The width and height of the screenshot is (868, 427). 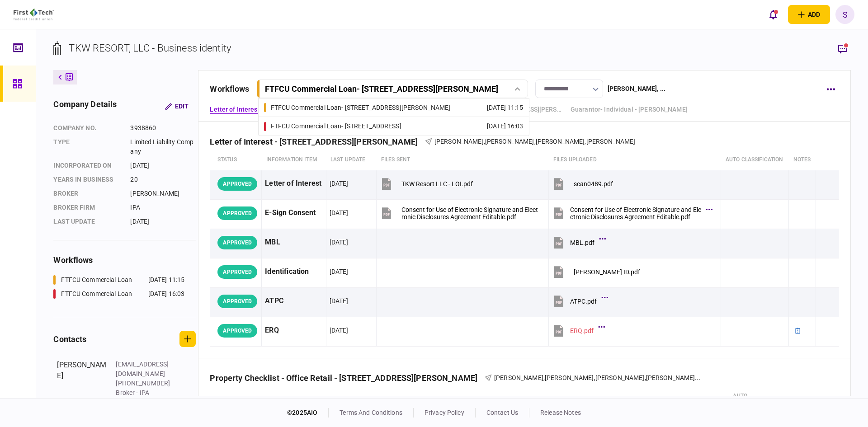 What do you see at coordinates (163, 179) in the screenshot?
I see `div: 20` at bounding box center [163, 179].